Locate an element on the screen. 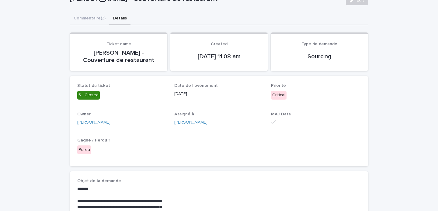 The height and width of the screenshot is (211, 438). button: Details is located at coordinates (120, 19).